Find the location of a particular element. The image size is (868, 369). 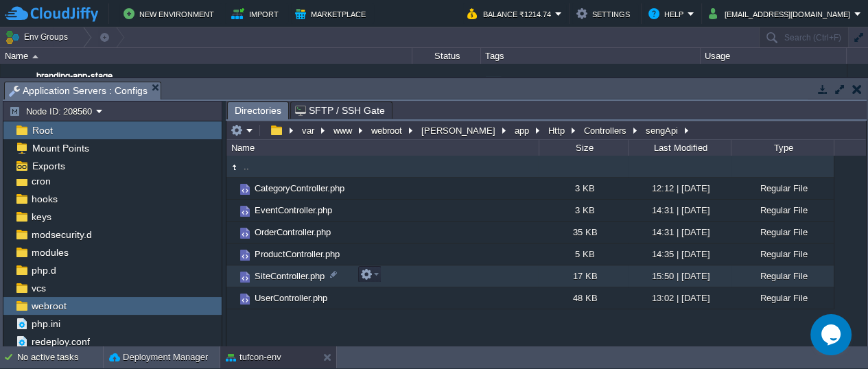

button: Node ID: 208560 is located at coordinates (52, 111).